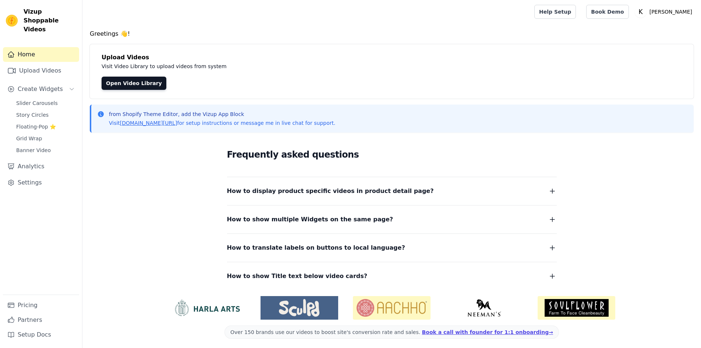  Describe the element at coordinates (316, 248) in the screenshot. I see `span: How to translate labels on buttons to local language?` at that location.